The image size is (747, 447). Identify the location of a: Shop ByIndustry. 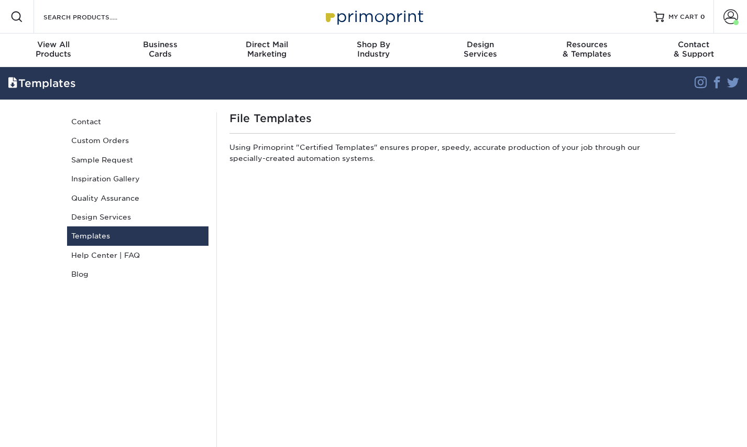
(374, 50).